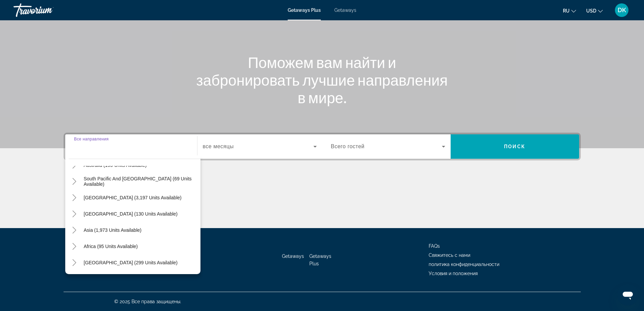  Describe the element at coordinates (74, 247) in the screenshot. I see `button: Toggle Africa (95 units available)` at that location.